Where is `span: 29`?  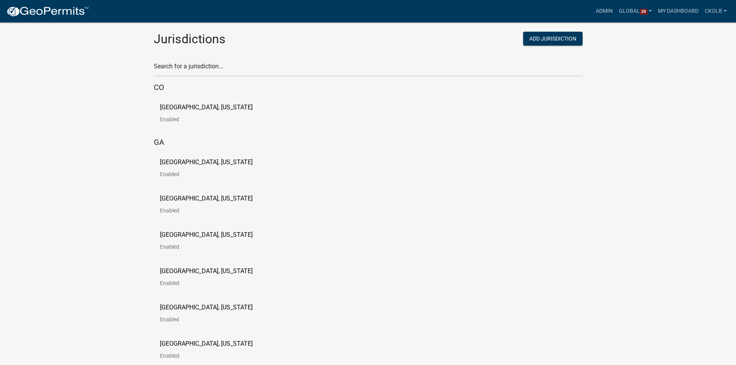
span: 29 is located at coordinates (644, 12).